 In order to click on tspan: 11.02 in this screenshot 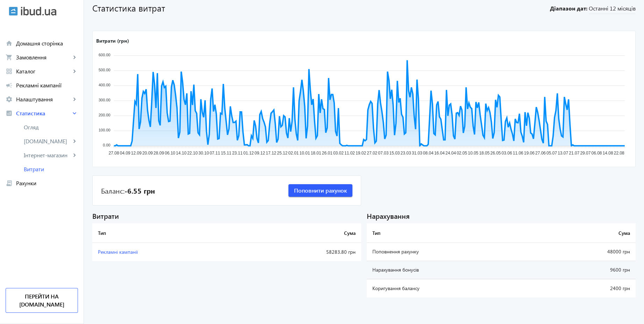, I will do `click(350, 154)`.